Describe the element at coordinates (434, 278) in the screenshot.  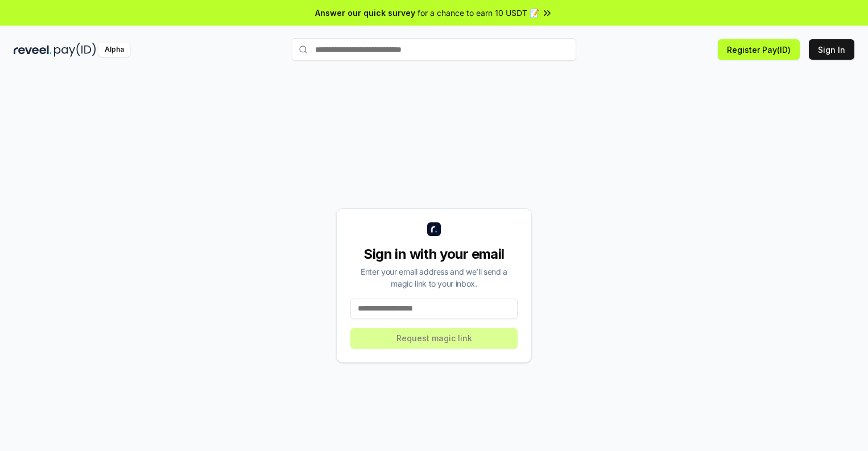
I see `div: Enter your email address and we’ll send a magic link to your inbox.` at that location.